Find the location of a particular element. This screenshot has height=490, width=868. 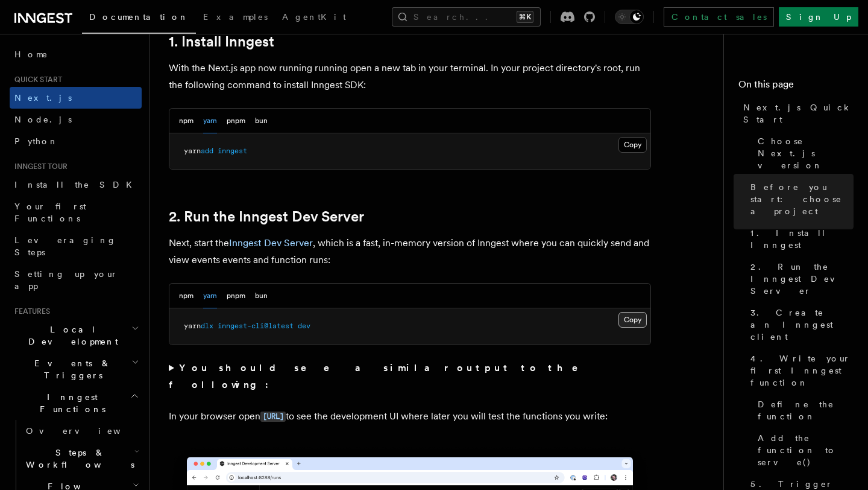

span: Examples is located at coordinates (235, 17).